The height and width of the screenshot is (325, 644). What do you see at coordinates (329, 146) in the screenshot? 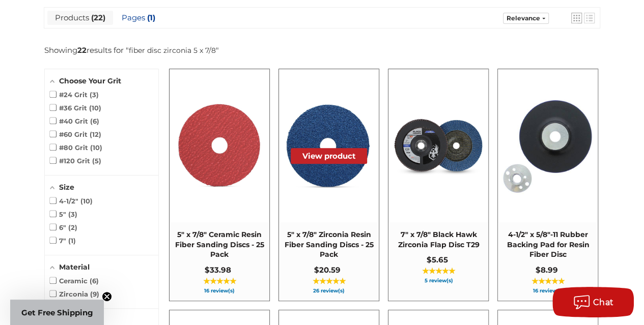
I see `img: 5 inch zirc resin fiber disc` at bounding box center [329, 146].